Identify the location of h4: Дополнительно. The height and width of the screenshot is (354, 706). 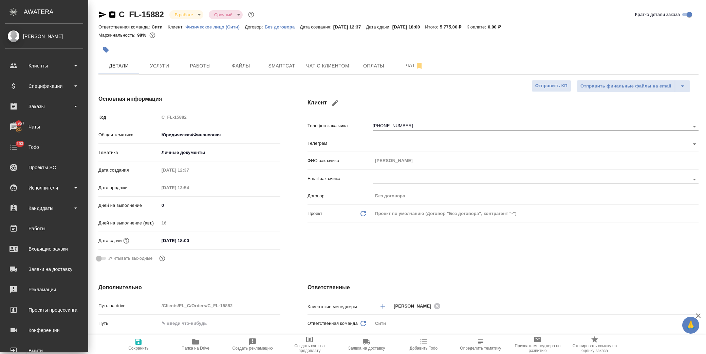
(189, 288).